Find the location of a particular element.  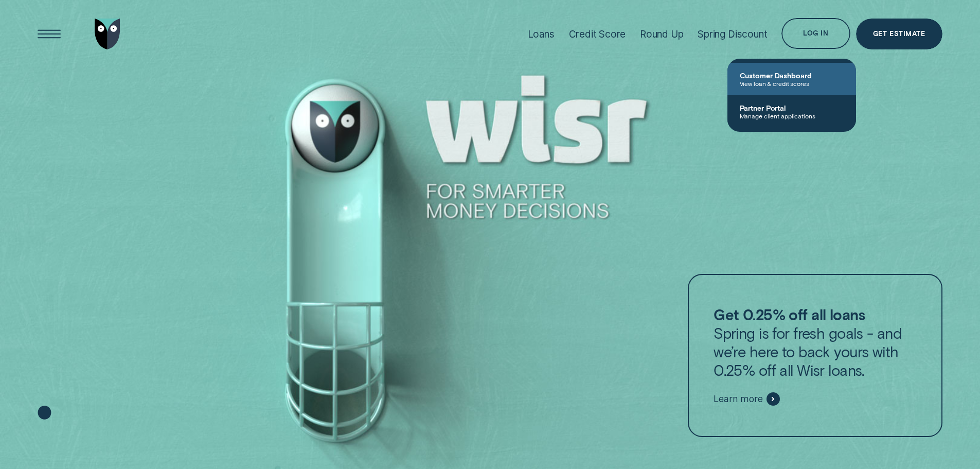

div: Spring Discount is located at coordinates (732, 34).